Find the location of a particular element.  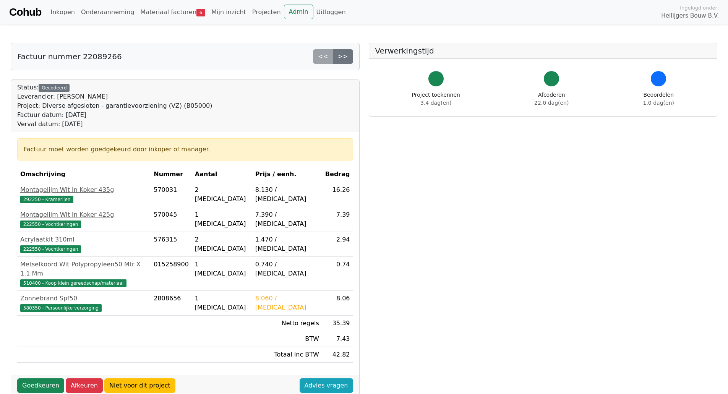

td: 015258900 is located at coordinates (171, 274).